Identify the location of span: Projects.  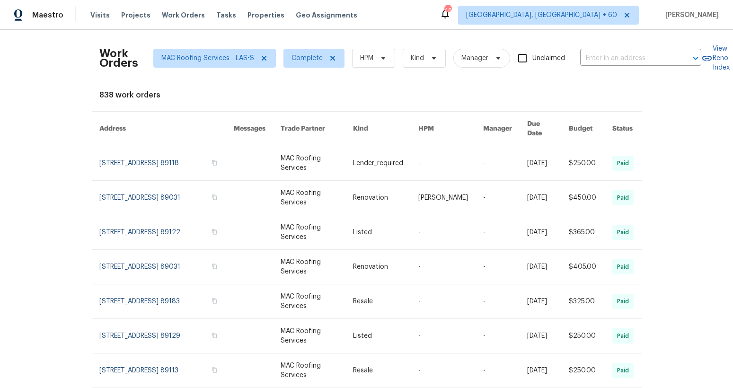
(136, 15).